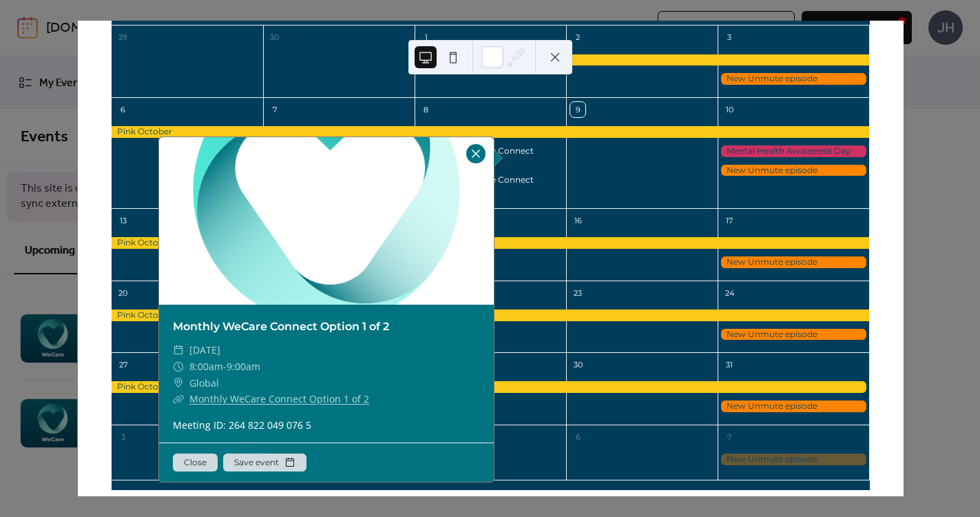  I want to click on button: Save event, so click(265, 462).